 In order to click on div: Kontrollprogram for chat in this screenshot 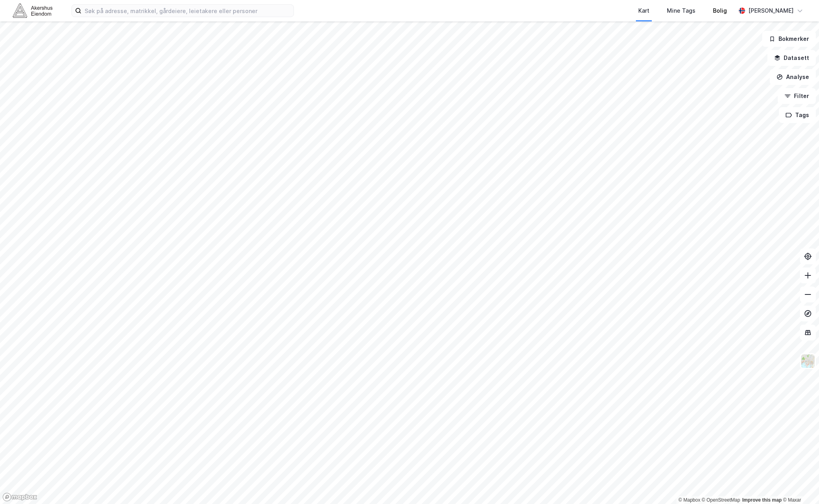, I will do `click(799, 485)`.